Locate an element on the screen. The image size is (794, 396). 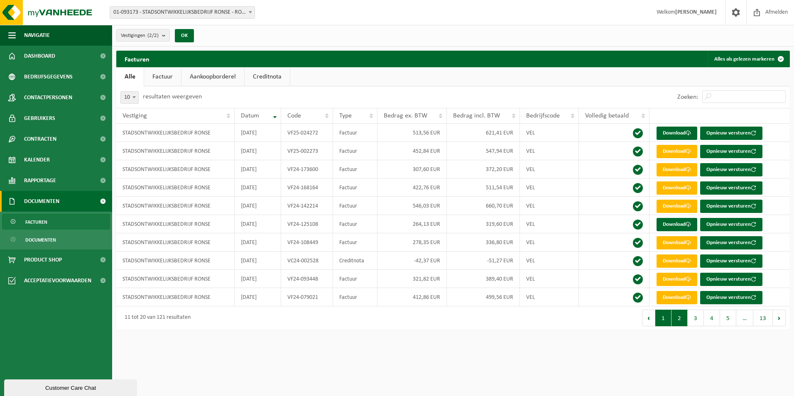
td: 621,41 EUR is located at coordinates (484, 133).